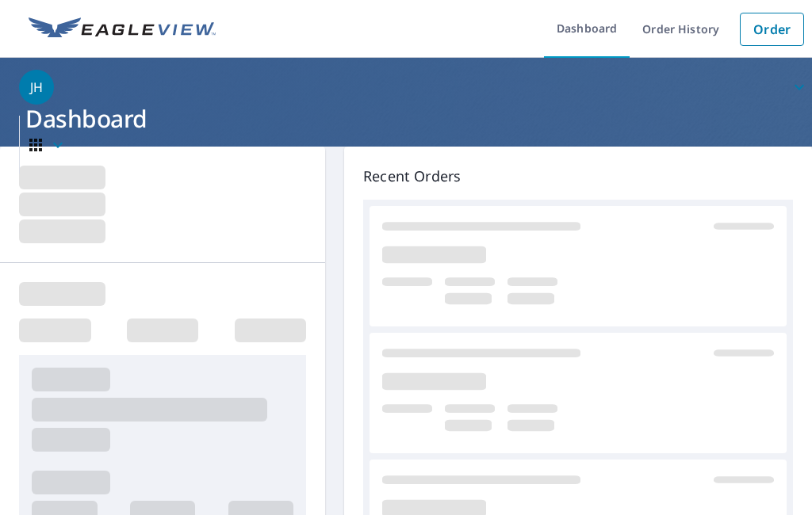 This screenshot has width=812, height=515. I want to click on img: EV Logo, so click(122, 29).